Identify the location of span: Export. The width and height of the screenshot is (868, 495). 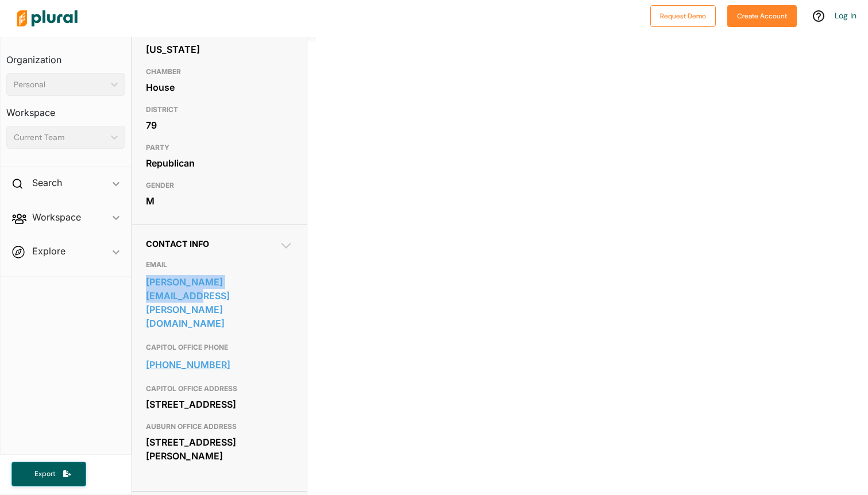
(45, 474).